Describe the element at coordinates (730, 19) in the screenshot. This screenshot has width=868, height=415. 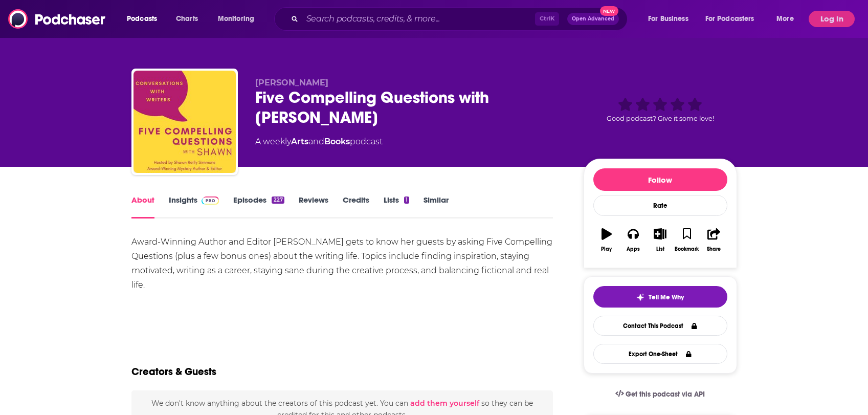
I see `span: For Podcasters` at that location.